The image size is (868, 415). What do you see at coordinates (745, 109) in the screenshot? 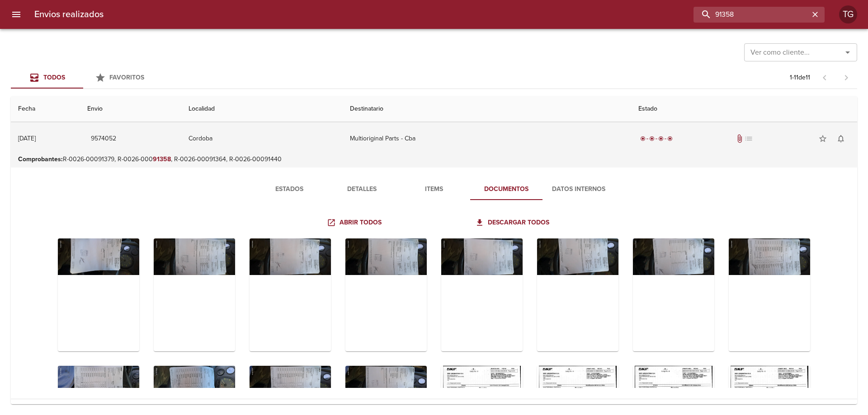
I see `th: Estado` at bounding box center [745, 109].